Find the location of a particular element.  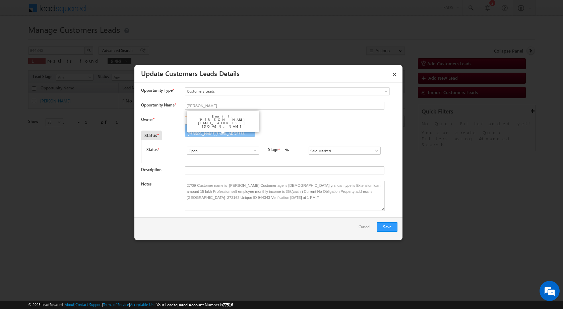

a: Acceptable Use is located at coordinates (143, 305).